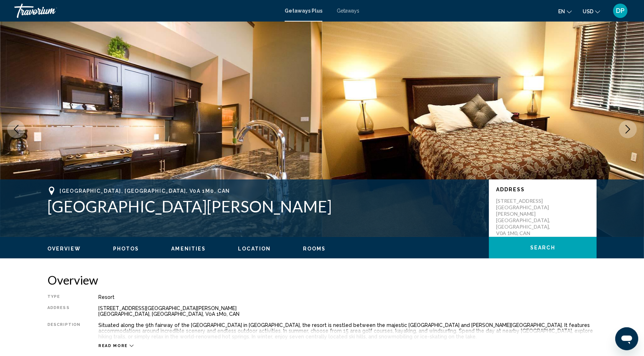 This screenshot has width=644, height=356. What do you see at coordinates (113, 345) in the screenshot?
I see `span: Read more` at bounding box center [113, 345].